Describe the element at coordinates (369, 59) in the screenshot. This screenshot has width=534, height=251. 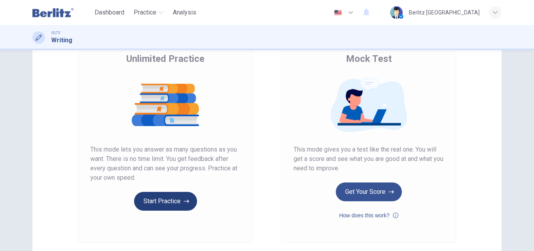
I see `span: Mock Test` at that location.